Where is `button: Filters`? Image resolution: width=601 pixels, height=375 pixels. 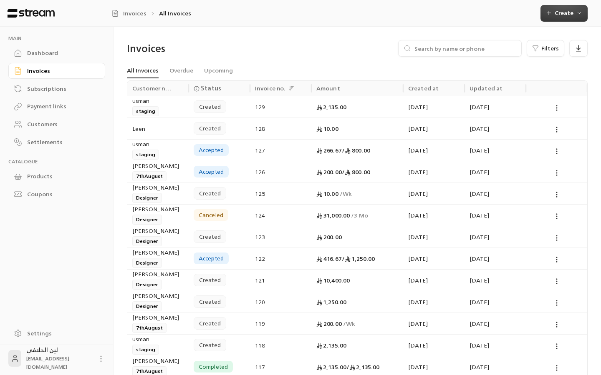
button: Filters is located at coordinates (545, 48).